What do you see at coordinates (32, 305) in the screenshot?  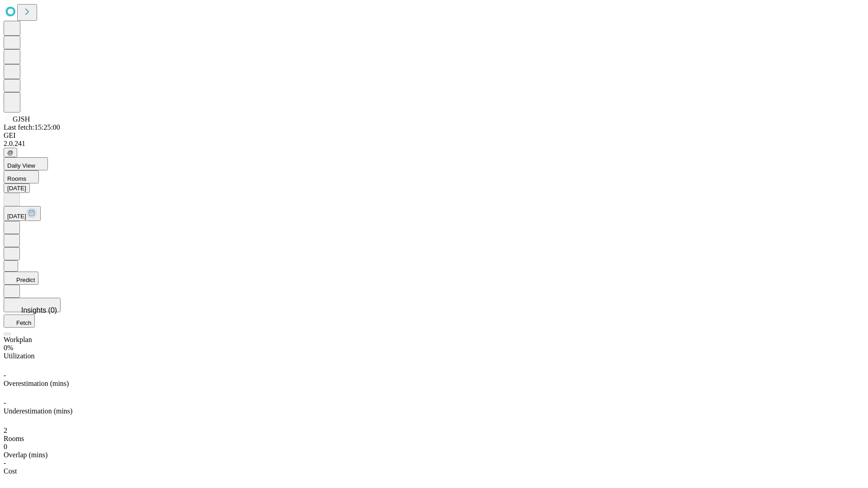 I see `button: Insights (0)` at bounding box center [32, 305].